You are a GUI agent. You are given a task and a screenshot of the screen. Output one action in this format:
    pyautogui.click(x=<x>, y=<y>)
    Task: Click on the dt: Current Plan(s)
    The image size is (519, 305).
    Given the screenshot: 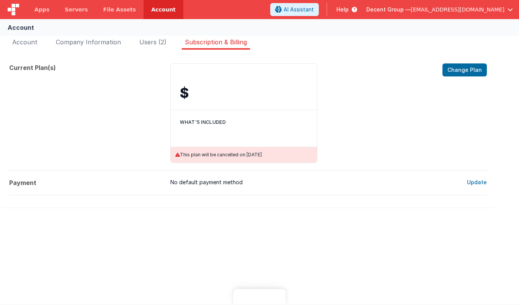 What is the action you would take?
    pyautogui.click(x=86, y=113)
    